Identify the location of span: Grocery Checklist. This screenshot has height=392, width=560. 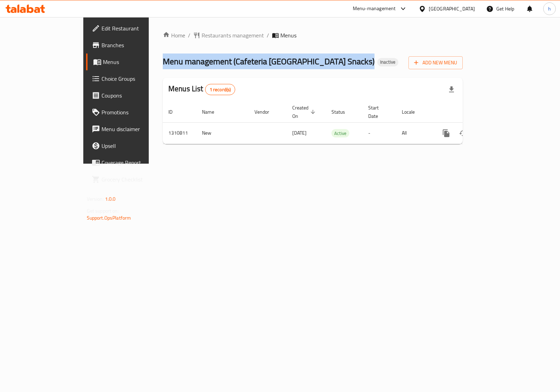
(136, 180).